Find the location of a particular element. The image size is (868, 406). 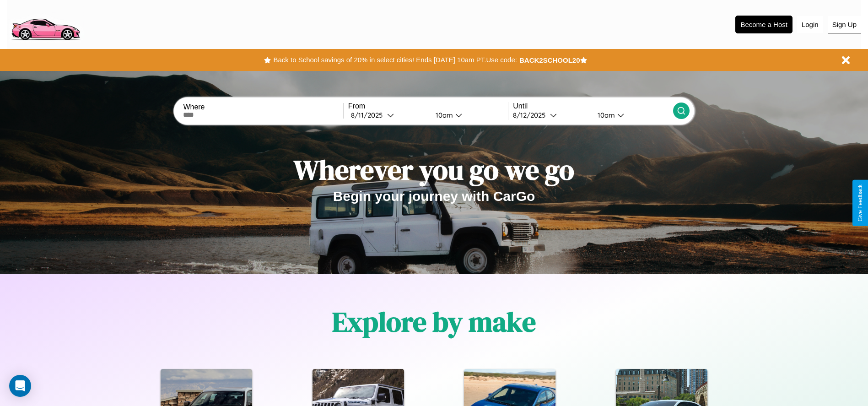

button: 8/11/2025 is located at coordinates (388, 115).